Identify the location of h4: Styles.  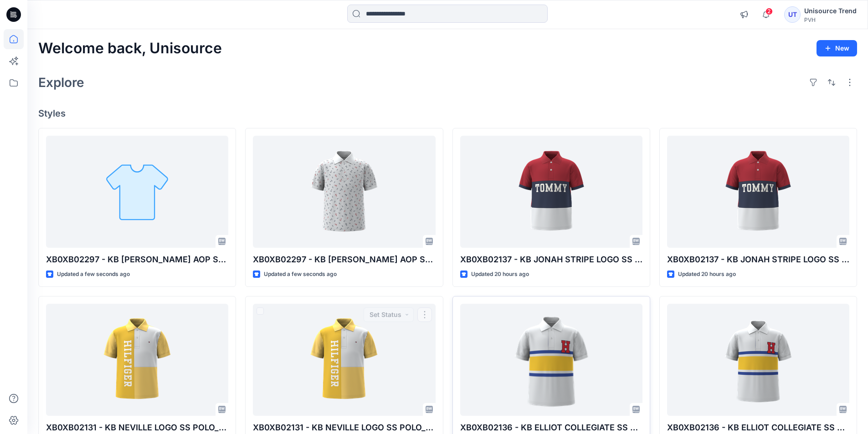
(448, 113).